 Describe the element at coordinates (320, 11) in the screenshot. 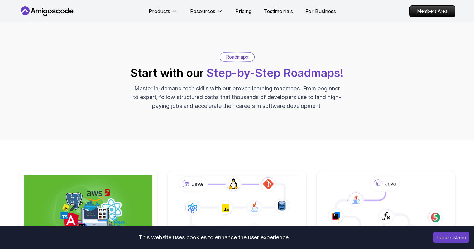

I see `p: For Business` at that location.